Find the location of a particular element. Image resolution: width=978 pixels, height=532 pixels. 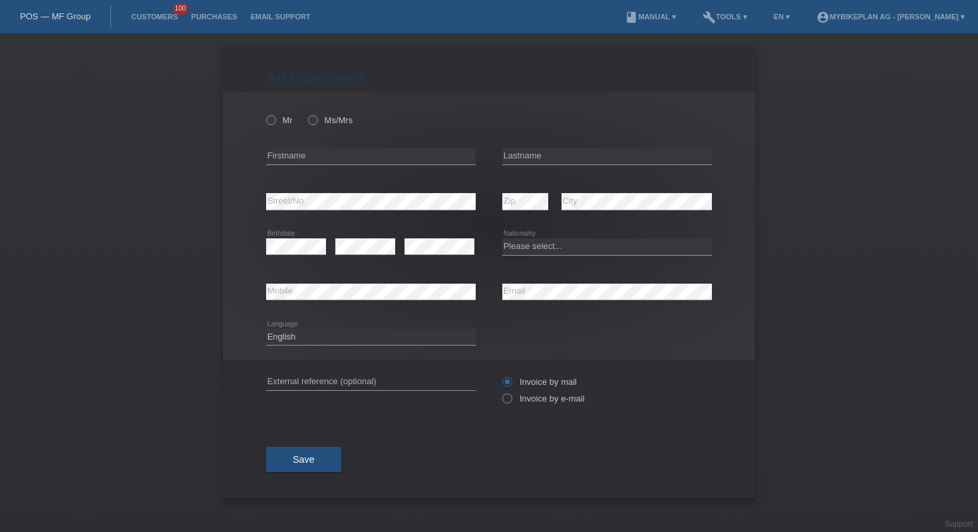

input: Invoice by e-mail is located at coordinates (506, 401).